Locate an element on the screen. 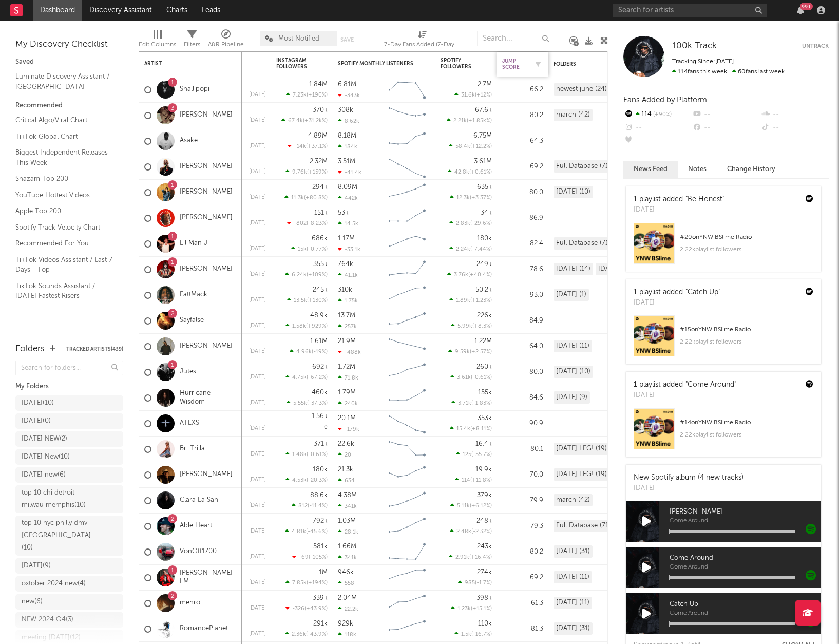  span: +12.2 % is located at coordinates (481, 146).